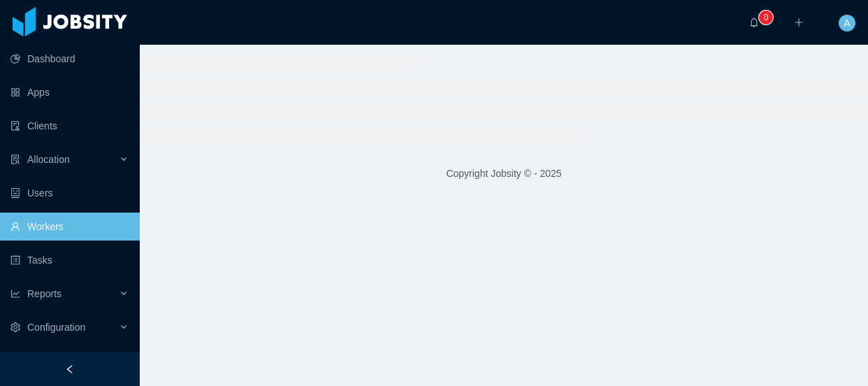  What do you see at coordinates (754, 22) in the screenshot?
I see `i: icon: bell` at bounding box center [754, 22].